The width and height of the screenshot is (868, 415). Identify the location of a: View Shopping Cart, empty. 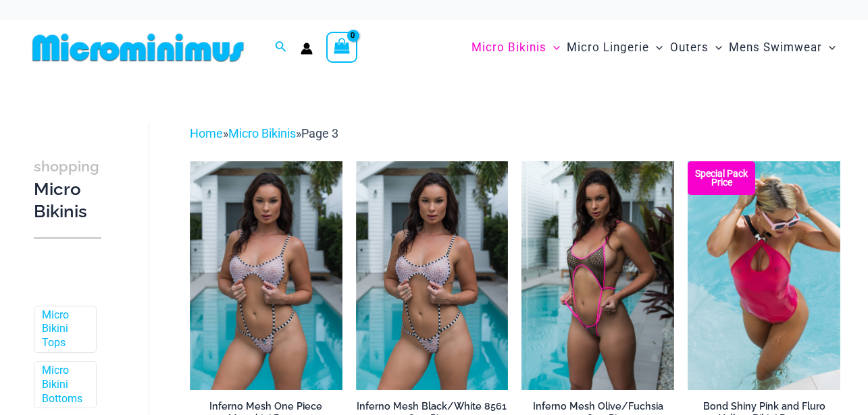
(342, 48).